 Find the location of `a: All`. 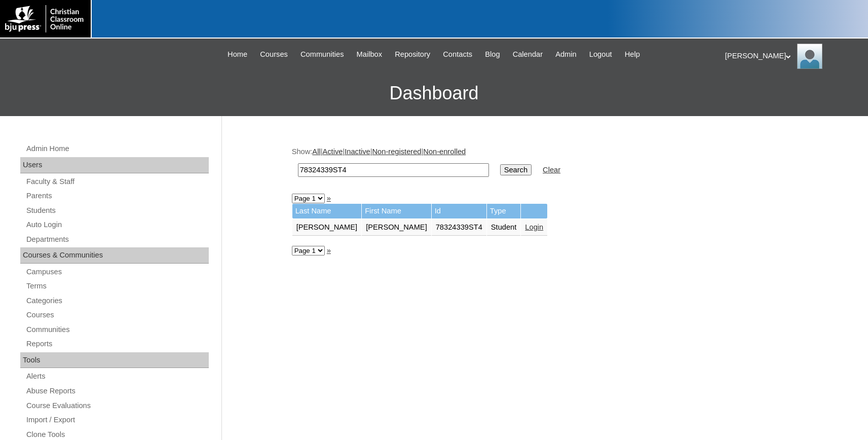

a: All is located at coordinates (316, 151).